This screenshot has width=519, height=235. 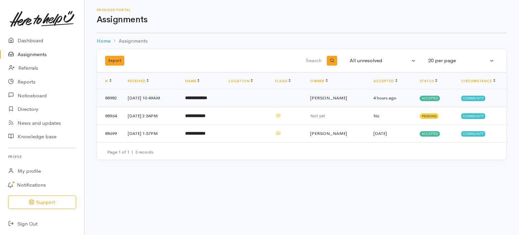 I want to click on a: Location, so click(x=241, y=81).